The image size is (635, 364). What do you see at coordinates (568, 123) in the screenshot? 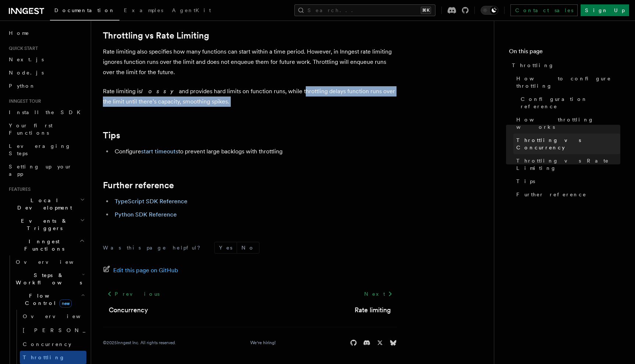
I see `span: How throttling works` at bounding box center [568, 123].